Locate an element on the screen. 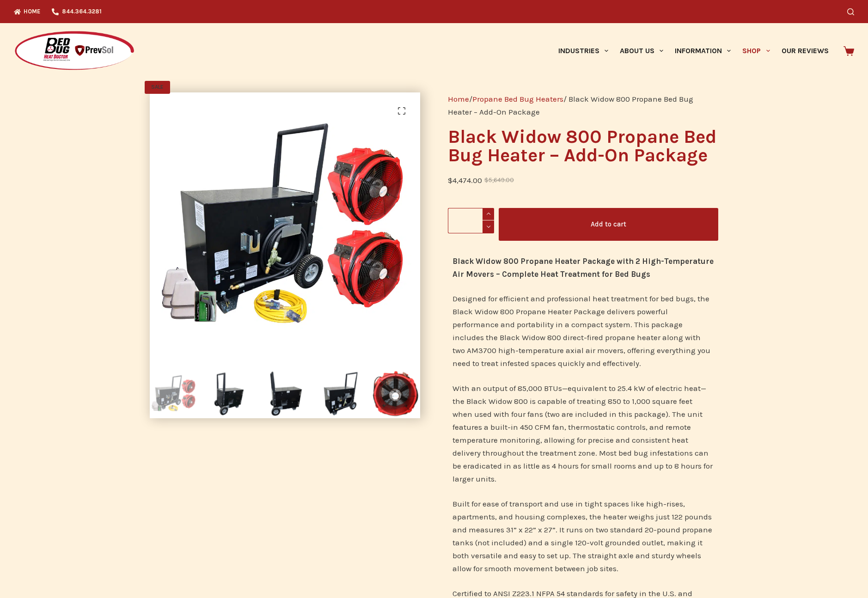 The width and height of the screenshot is (868, 598). img: Black Widow 800 Propane Bed Bug Heater operable by single technician is located at coordinates (230, 394).